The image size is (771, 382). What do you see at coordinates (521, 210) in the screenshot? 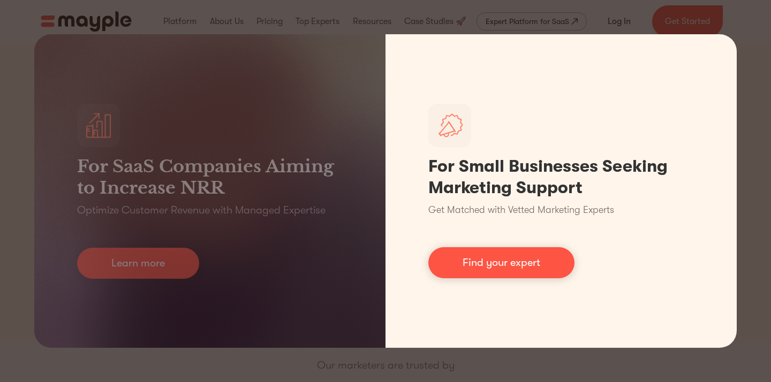
I see `p: Get Matched with Vetted Marketing Experts` at bounding box center [521, 210].